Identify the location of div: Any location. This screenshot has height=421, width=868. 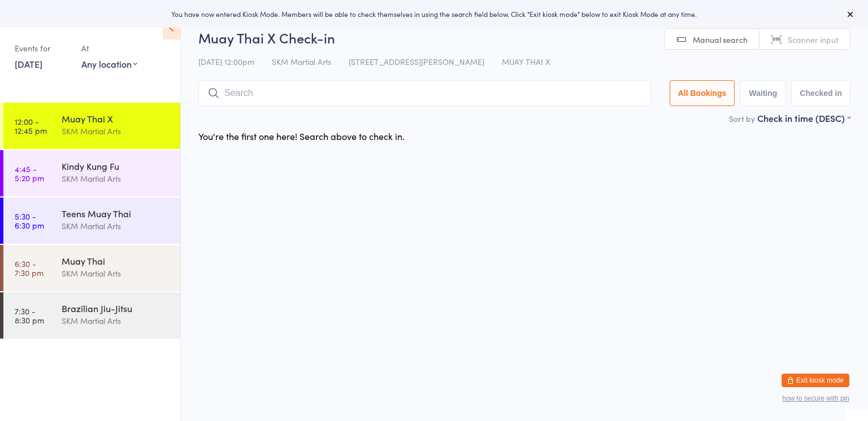
(109, 64).